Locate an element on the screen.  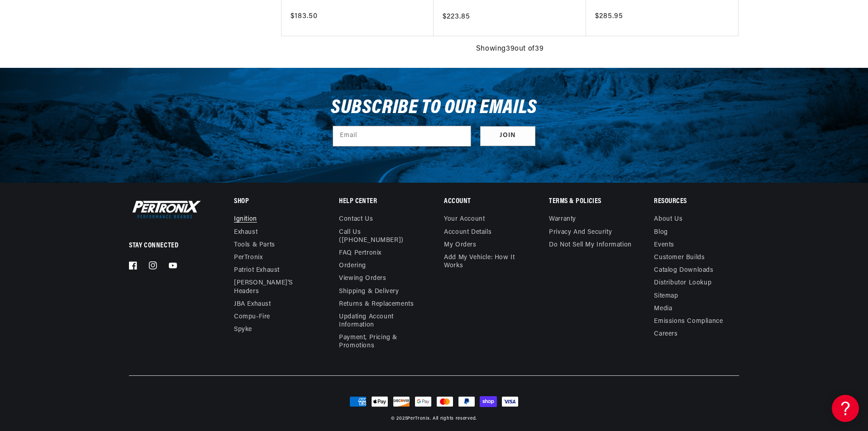
a: Payment, Pricing & Promotions is located at coordinates (381, 342).